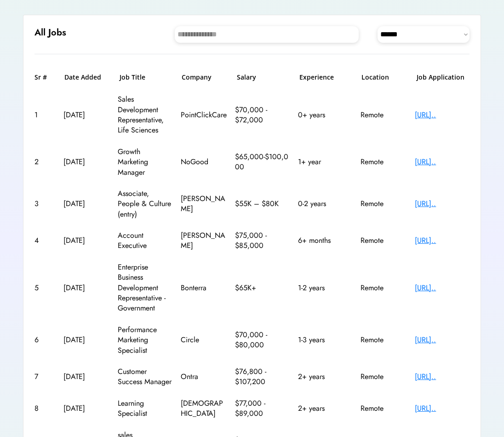 The image size is (504, 437). Describe the element at coordinates (87, 77) in the screenshot. I see `h6: Date Added` at that location.